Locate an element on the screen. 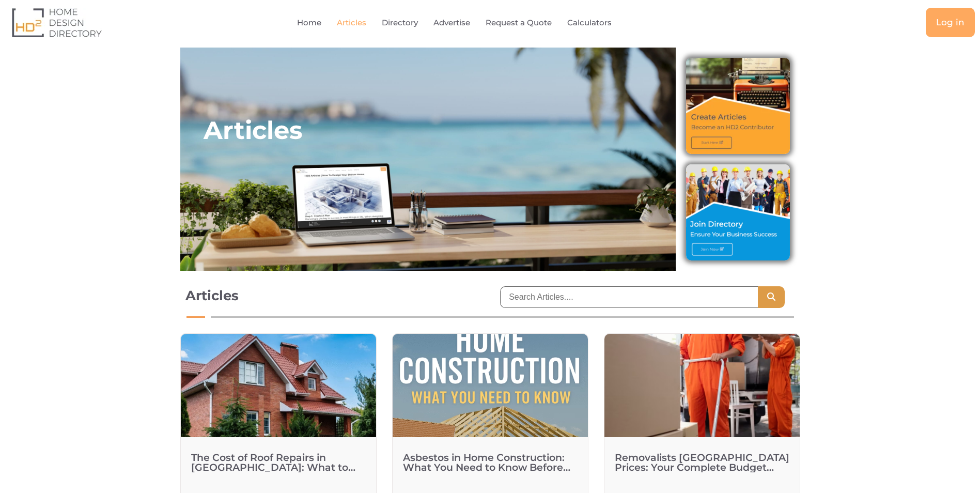 The image size is (980, 493). a: Calculators is located at coordinates (590, 23).